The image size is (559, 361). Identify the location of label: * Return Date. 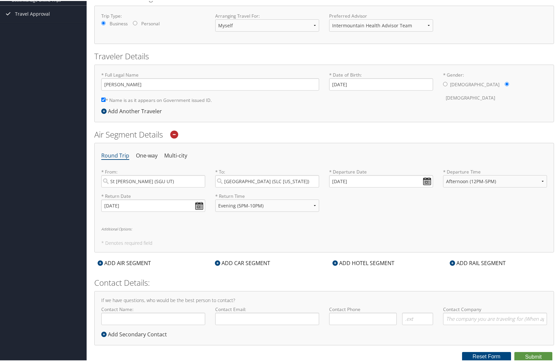
(153, 195).